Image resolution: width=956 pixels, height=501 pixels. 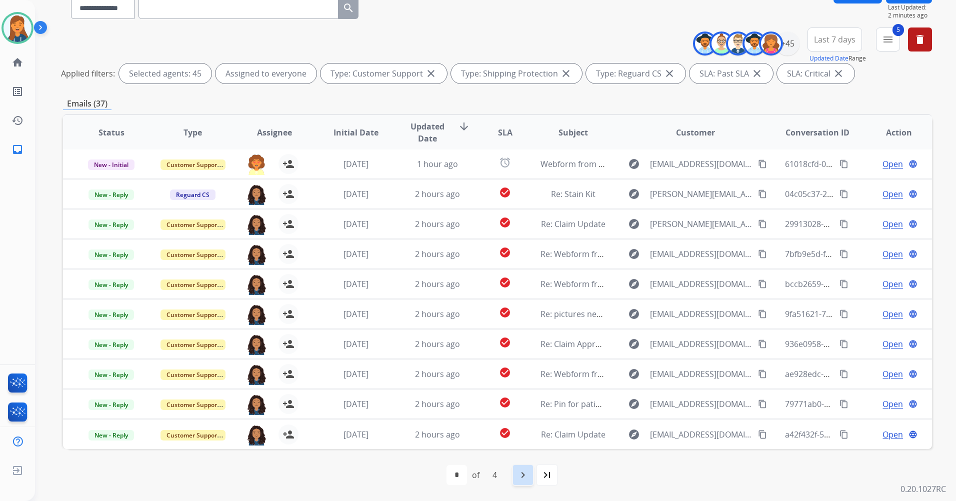 What do you see at coordinates (356, 133) in the screenshot?
I see `span: Initial Date` at bounding box center [356, 133].